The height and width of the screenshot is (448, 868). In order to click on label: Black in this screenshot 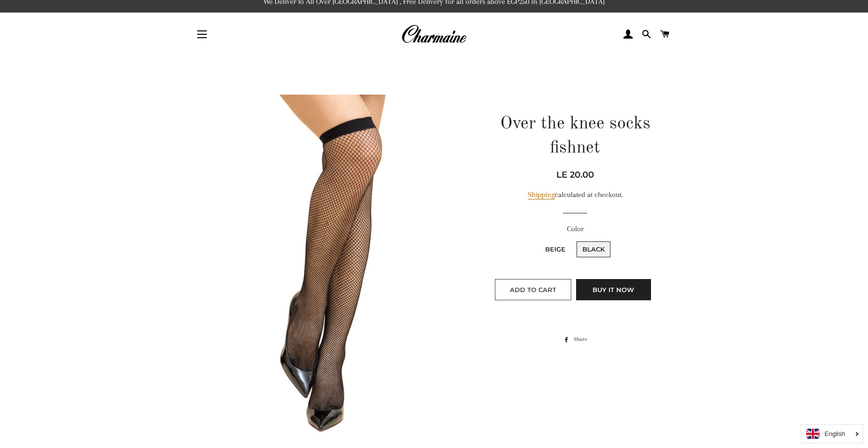, I will do `click(594, 249)`.